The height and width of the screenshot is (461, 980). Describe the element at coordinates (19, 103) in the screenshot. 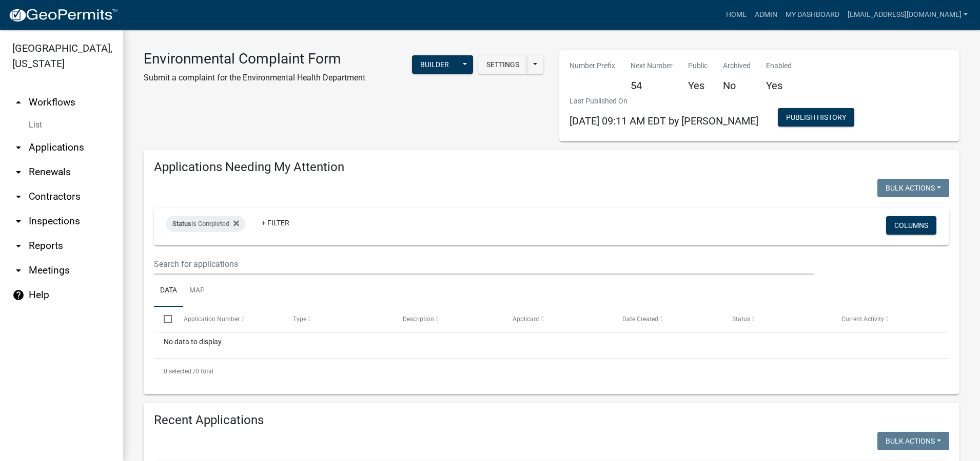

I see `i: arrow_drop_up` at that location.